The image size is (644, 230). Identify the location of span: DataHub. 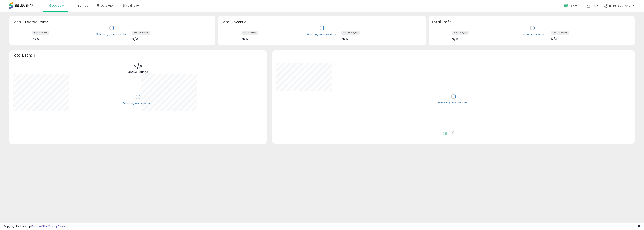
(107, 6).